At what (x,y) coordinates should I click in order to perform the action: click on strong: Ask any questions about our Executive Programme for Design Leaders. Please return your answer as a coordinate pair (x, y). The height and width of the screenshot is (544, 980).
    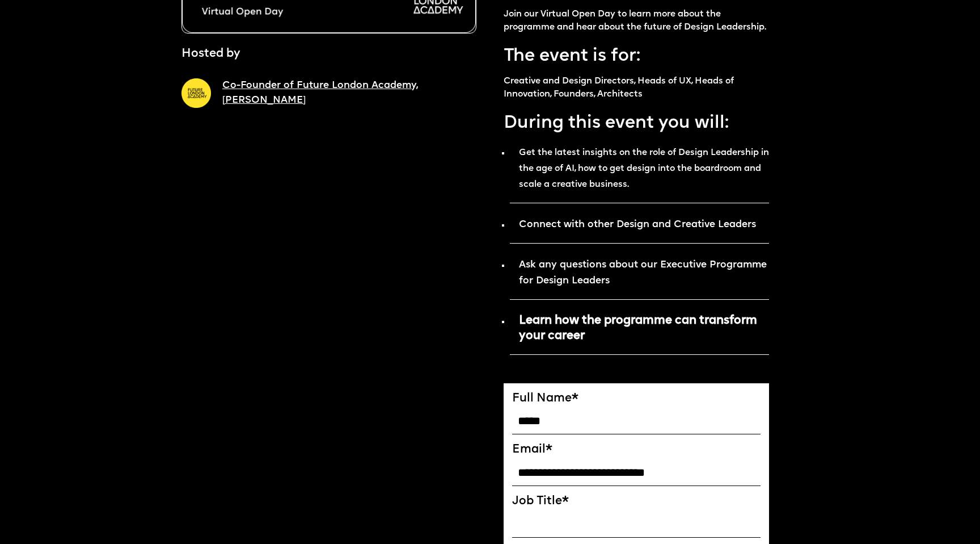
    Looking at the image, I should click on (642, 272).